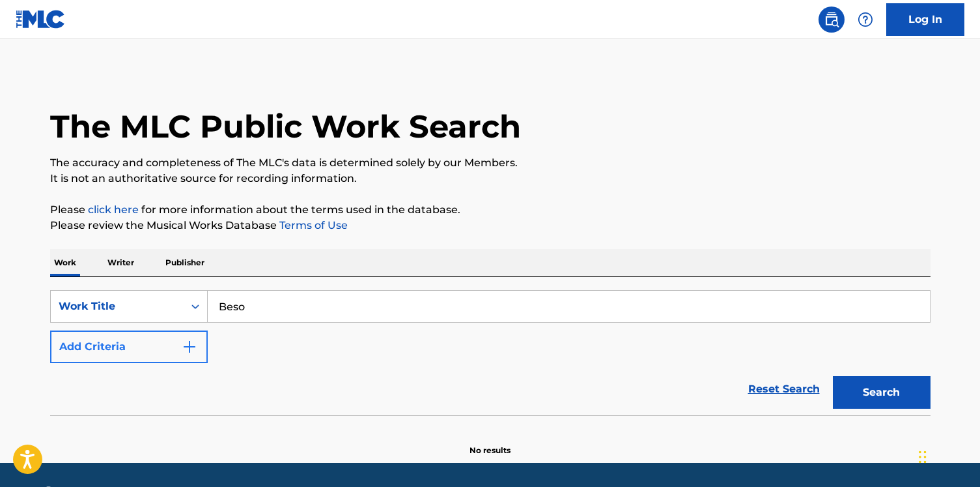 The height and width of the screenshot is (487, 980). Describe the element at coordinates (117, 306) in the screenshot. I see `div: Work Title` at that location.